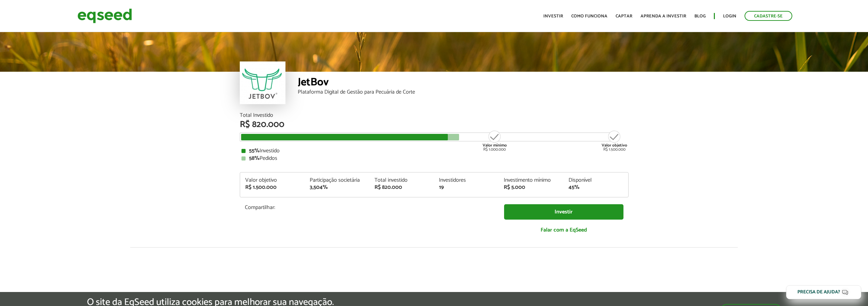 The width and height of the screenshot is (868, 306). I want to click on div: R$ 5.000, so click(531, 187).